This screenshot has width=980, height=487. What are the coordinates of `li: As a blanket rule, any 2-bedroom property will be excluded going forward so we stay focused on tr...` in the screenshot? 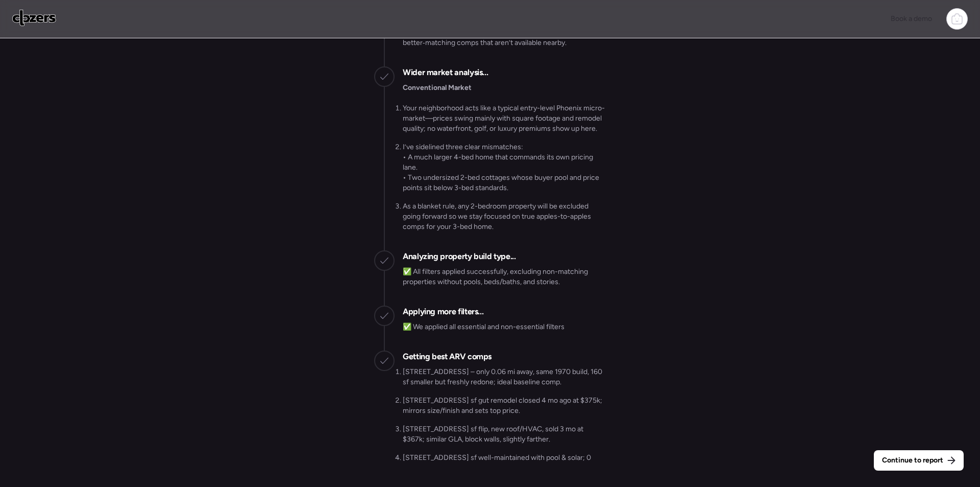 It's located at (504, 217).